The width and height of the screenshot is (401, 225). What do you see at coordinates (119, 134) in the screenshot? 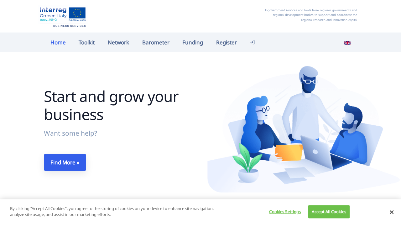
I see `p: Want some help?` at bounding box center [119, 134].